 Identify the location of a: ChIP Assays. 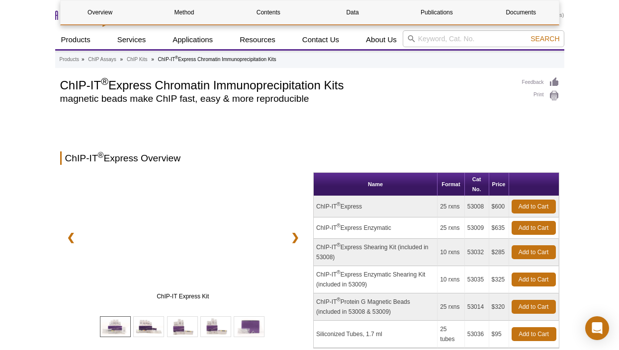
(102, 60).